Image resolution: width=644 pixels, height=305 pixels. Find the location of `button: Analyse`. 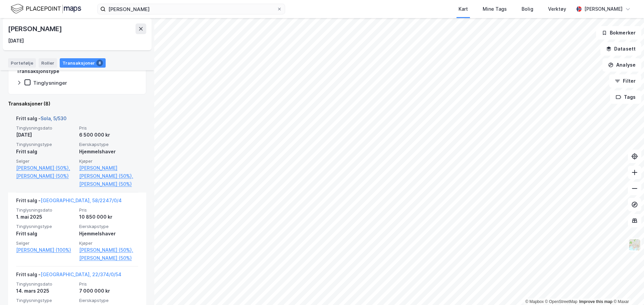

button: Analyse is located at coordinates (622, 65).